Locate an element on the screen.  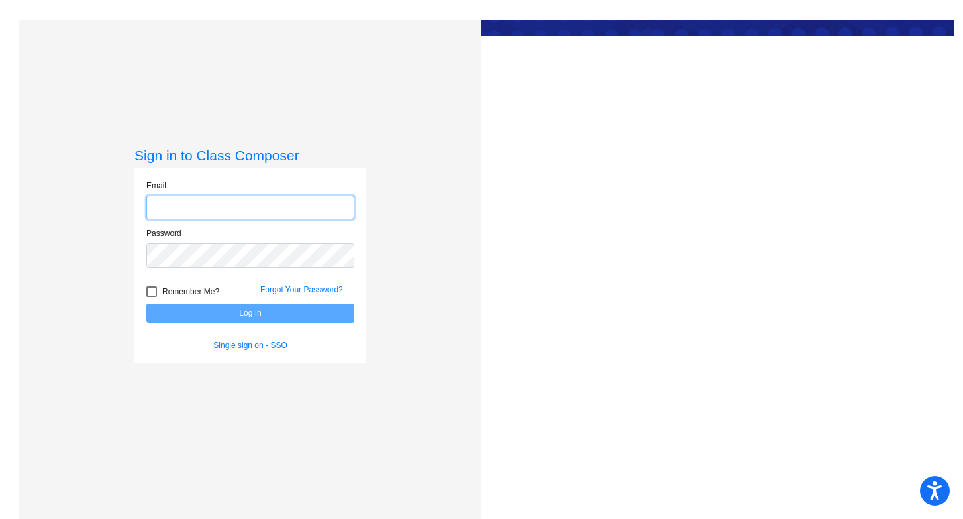
label: Email is located at coordinates (156, 186).